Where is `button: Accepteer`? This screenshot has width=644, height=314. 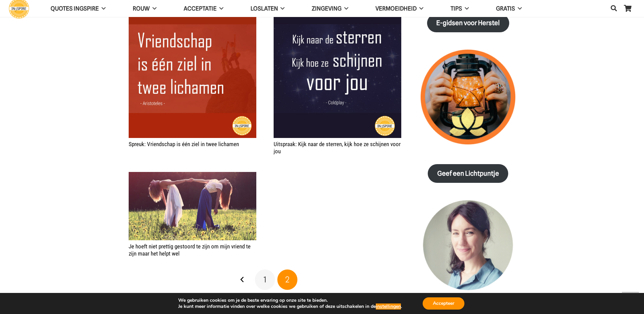 button: Accepteer is located at coordinates (443, 303).